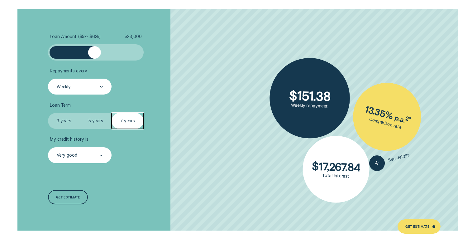  What do you see at coordinates (64, 121) in the screenshot?
I see `label: 3 years` at bounding box center [64, 121].